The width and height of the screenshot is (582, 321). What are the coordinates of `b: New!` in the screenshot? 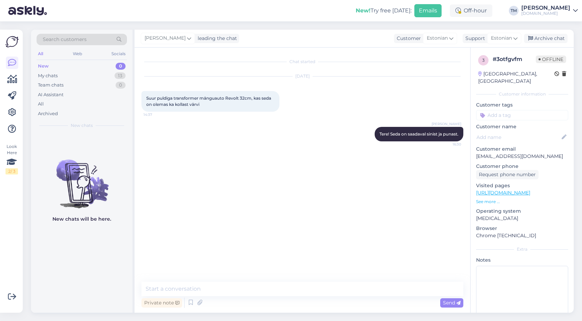 It's located at (363, 10).